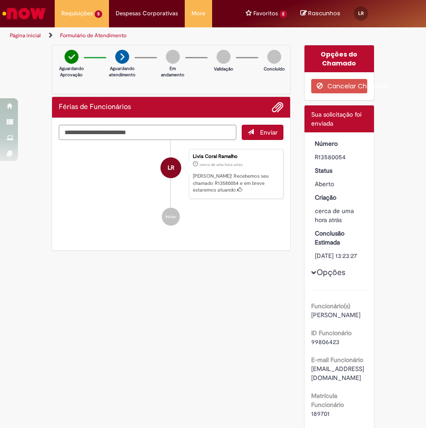  What do you see at coordinates (330, 306) in the screenshot?
I see `b: Funcionário(s)` at bounding box center [330, 306].